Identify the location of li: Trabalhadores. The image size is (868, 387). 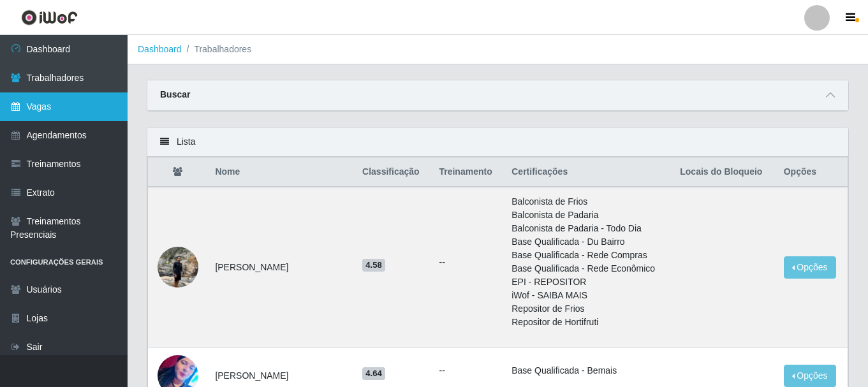
(217, 49).